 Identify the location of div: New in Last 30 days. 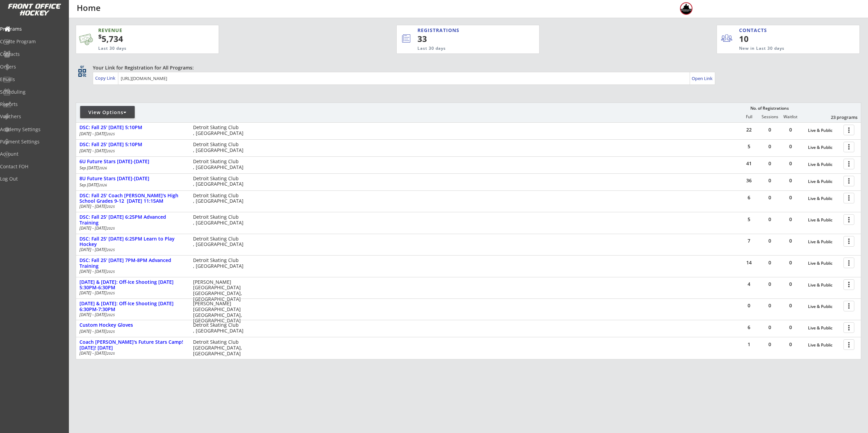
(784, 49).